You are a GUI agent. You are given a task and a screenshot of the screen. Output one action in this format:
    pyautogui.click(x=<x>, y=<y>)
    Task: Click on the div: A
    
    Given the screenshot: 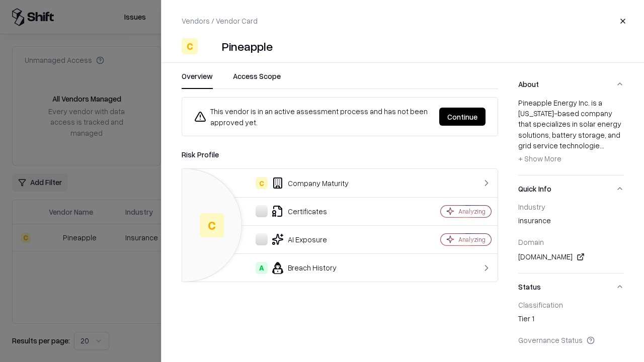 What is the action you would take?
    pyautogui.click(x=262, y=268)
    